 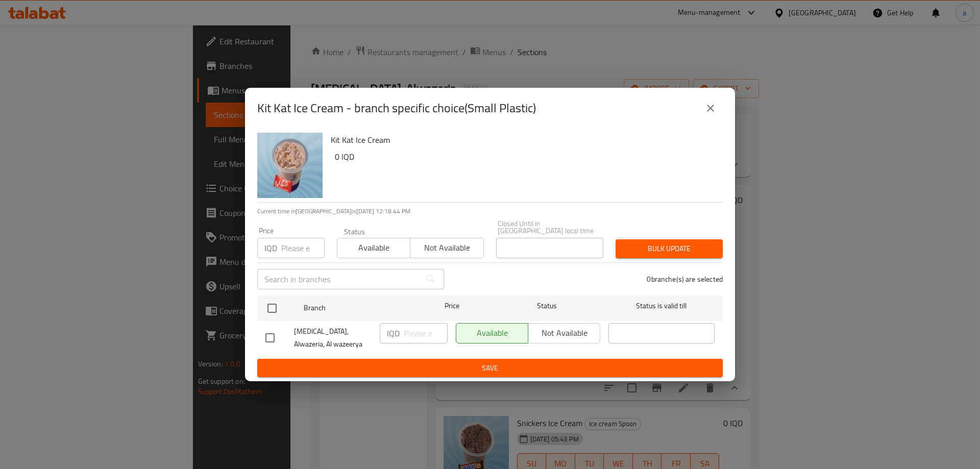 I want to click on span: Price, so click(x=451, y=306).